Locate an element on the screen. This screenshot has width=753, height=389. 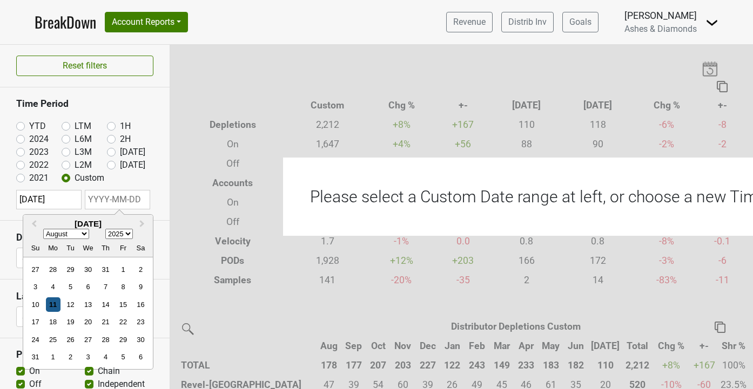
div: Choose Friday, August 29th, 2025 is located at coordinates (123, 340).